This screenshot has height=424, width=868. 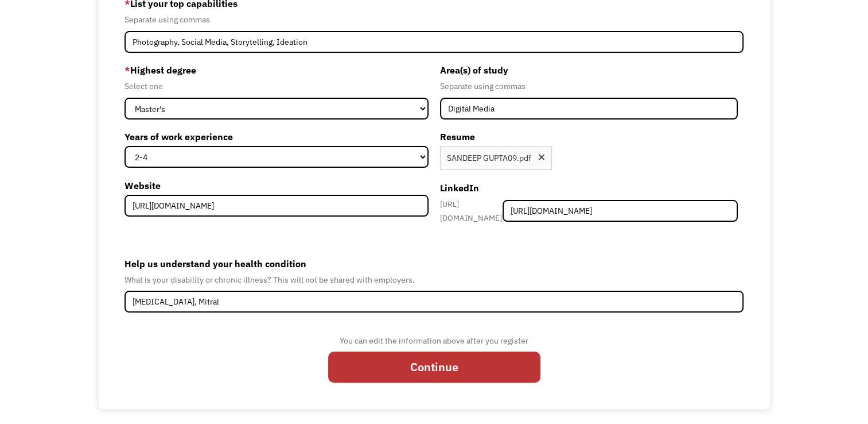 I want to click on input: www.myportfolio.com, so click(x=277, y=205).